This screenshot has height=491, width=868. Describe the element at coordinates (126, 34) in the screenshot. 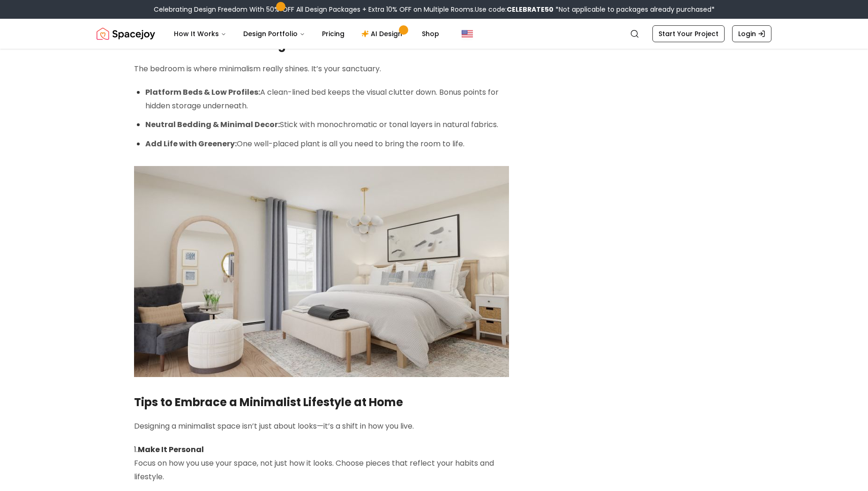

I see `a: Spacejoy` at that location.